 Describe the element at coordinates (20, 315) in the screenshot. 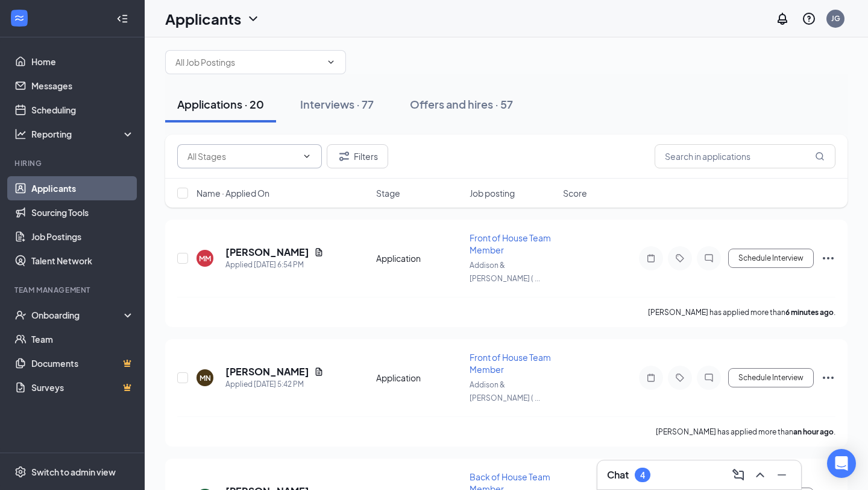

I see `svg: UserCheck` at that location.